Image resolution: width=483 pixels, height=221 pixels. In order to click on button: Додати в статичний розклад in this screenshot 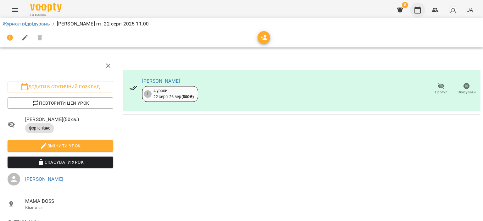, I will do `click(60, 87)`.